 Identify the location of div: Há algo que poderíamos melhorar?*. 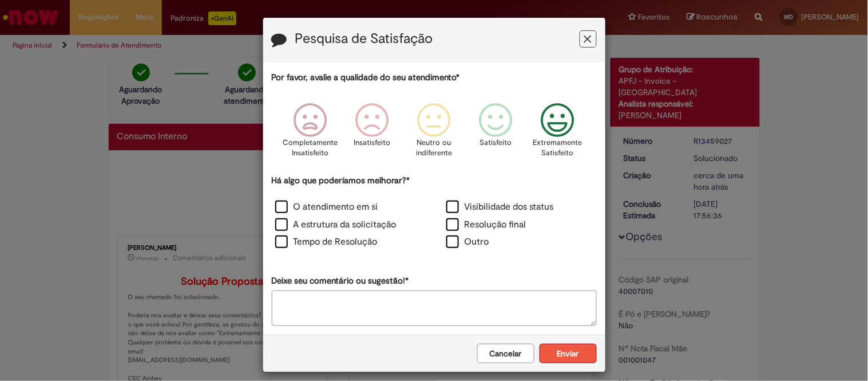
(435, 213).